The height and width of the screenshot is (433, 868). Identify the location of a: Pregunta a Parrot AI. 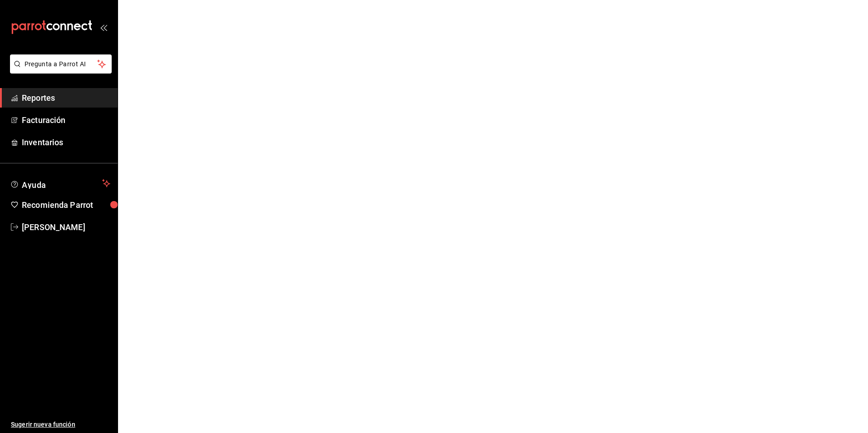
(59, 70).